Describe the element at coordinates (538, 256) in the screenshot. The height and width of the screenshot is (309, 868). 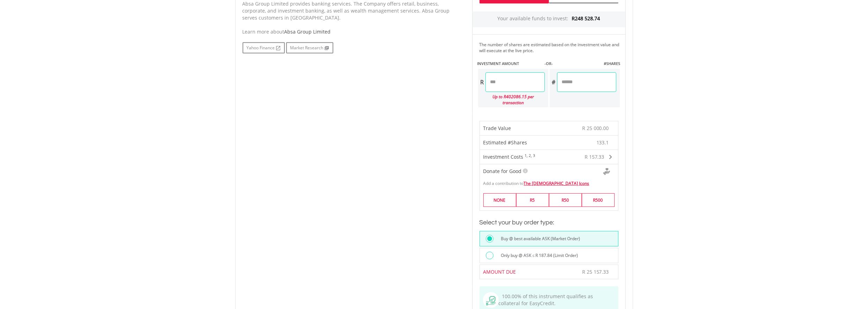
I see `label: Only buy @ ASK ≤ R 187.84 (Limit Order)` at that location.